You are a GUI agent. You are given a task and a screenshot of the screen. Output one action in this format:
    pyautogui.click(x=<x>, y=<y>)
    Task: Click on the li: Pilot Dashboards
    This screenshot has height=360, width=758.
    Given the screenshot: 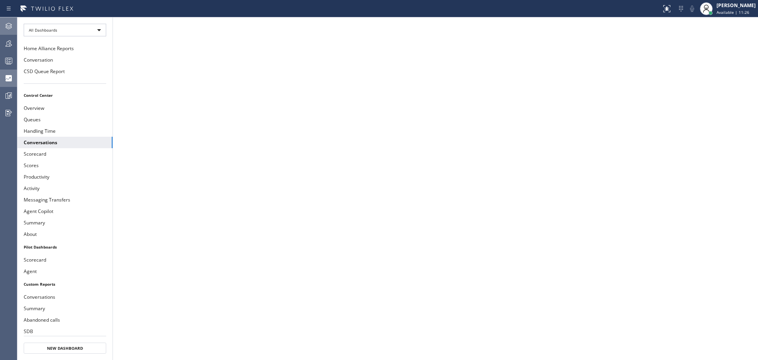 What is the action you would take?
    pyautogui.click(x=65, y=247)
    